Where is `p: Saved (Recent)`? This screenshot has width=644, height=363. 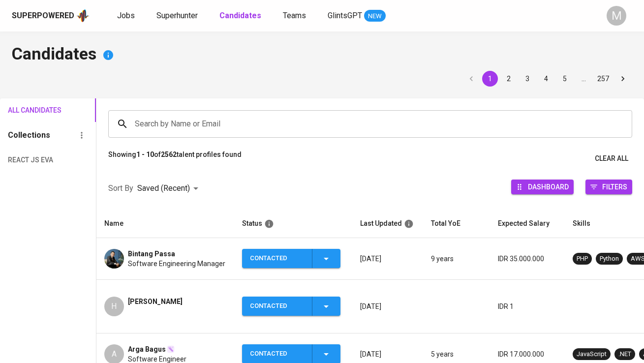
p: Saved (Recent) is located at coordinates (163, 189).